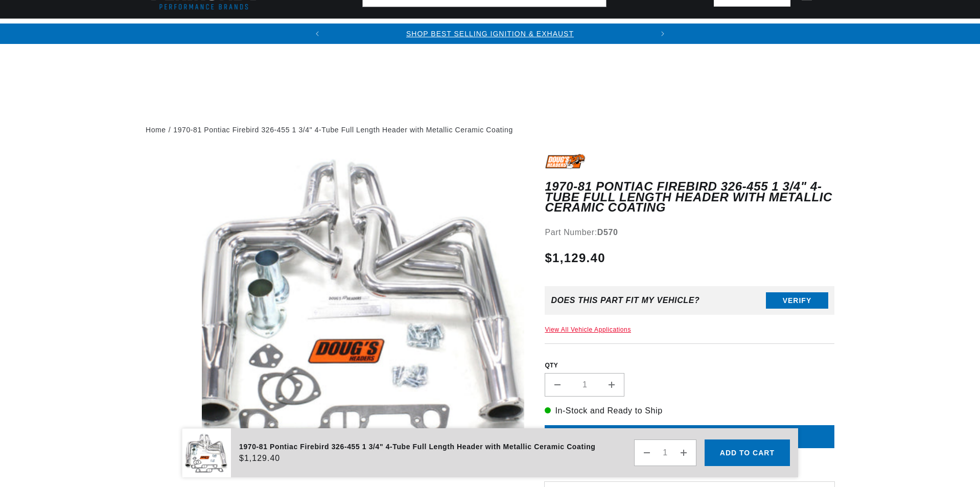  Describe the element at coordinates (312, 31) in the screenshot. I see `summary: Coils & Distributors` at that location.